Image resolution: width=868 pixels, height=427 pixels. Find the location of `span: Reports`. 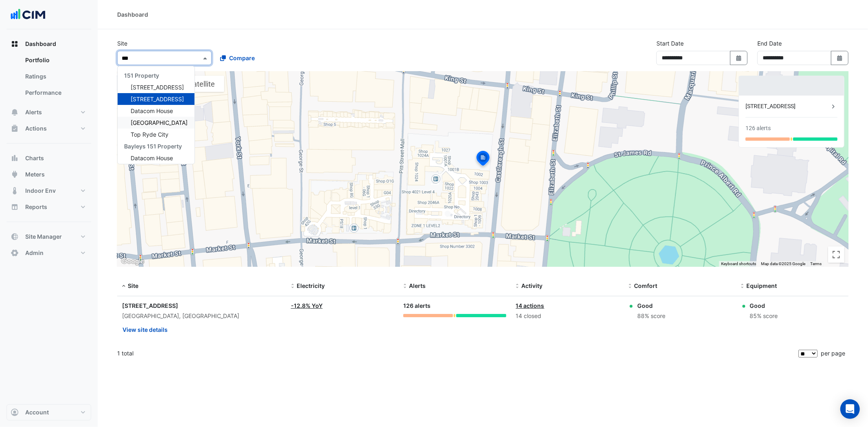

span: Reports is located at coordinates (36, 207).